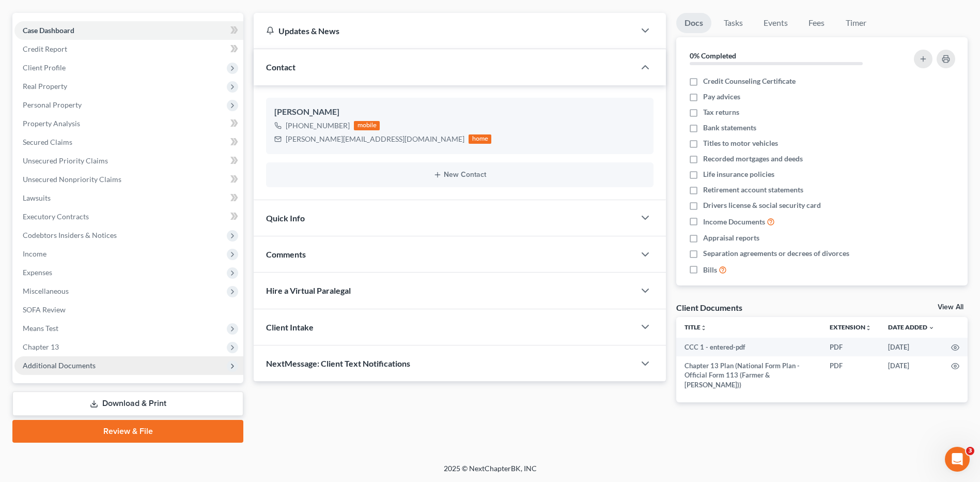 The image size is (980, 482). What do you see at coordinates (129, 309) in the screenshot?
I see `a: SOFA Review` at bounding box center [129, 309].